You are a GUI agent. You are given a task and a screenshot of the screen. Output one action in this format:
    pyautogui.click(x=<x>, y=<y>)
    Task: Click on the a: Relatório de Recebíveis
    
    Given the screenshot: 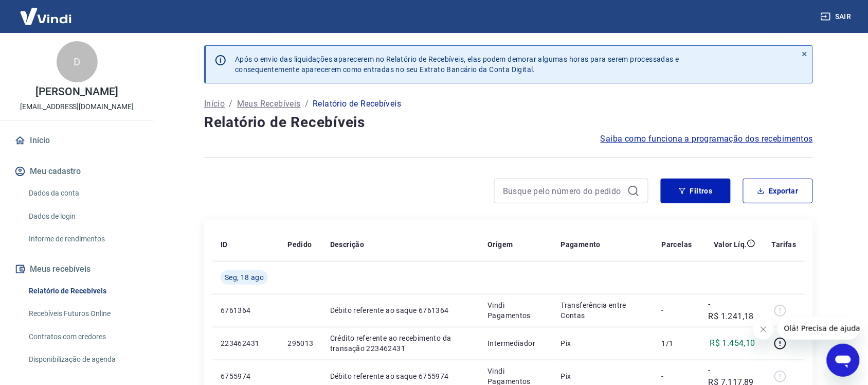 What is the action you would take?
    pyautogui.click(x=83, y=291)
    